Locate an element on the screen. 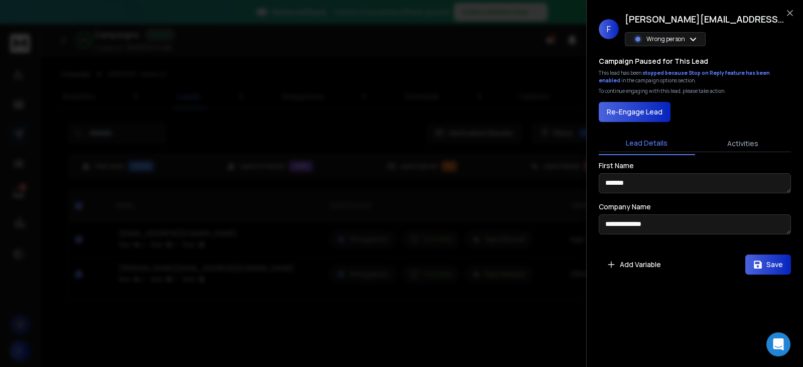  p: Wrong person is located at coordinates (665, 39).